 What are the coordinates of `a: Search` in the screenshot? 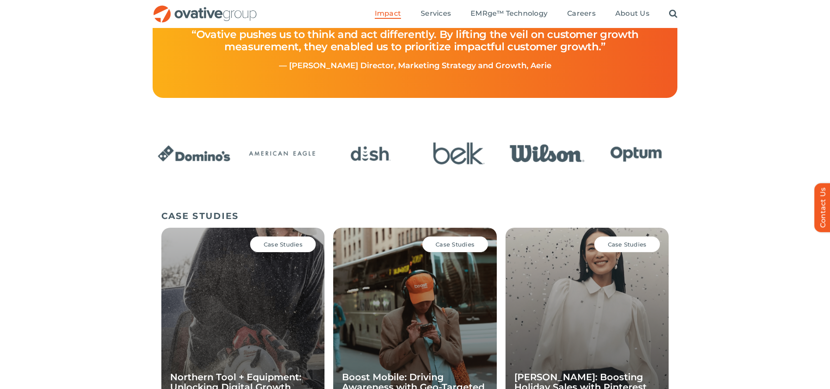 It's located at (673, 14).